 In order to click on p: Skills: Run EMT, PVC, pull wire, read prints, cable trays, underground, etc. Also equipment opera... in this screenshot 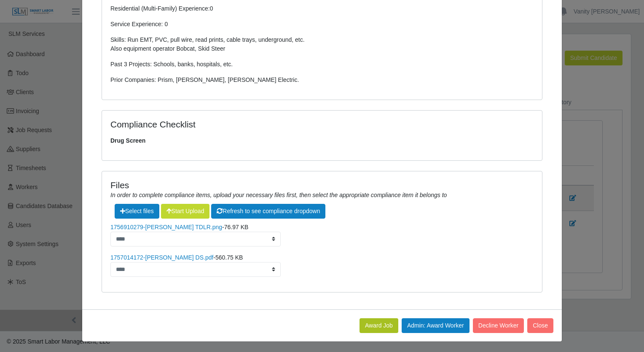, I will do `click(213, 44)`.